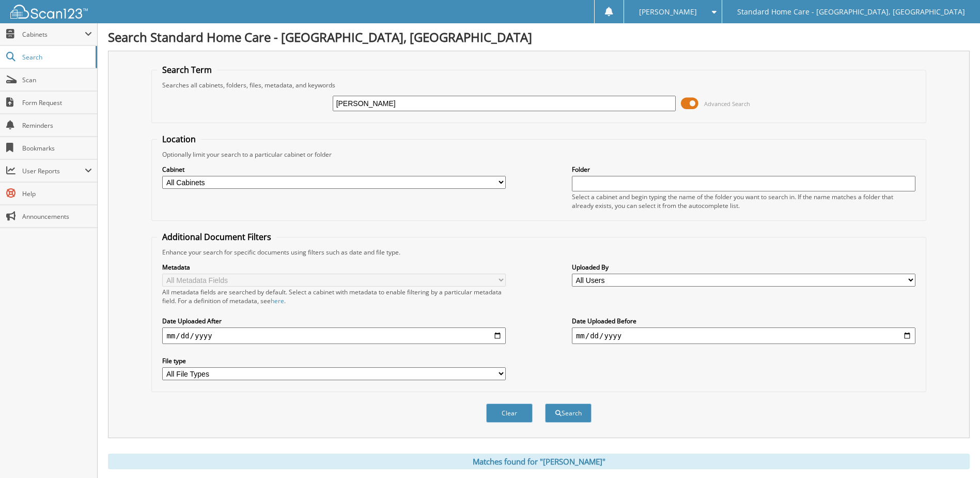 This screenshot has height=478, width=980. I want to click on label: Cabinet, so click(334, 169).